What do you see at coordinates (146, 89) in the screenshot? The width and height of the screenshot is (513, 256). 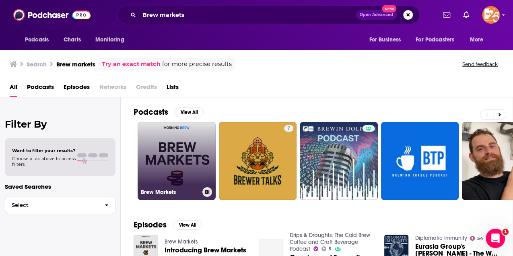 I see `span: Credits` at bounding box center [146, 89].